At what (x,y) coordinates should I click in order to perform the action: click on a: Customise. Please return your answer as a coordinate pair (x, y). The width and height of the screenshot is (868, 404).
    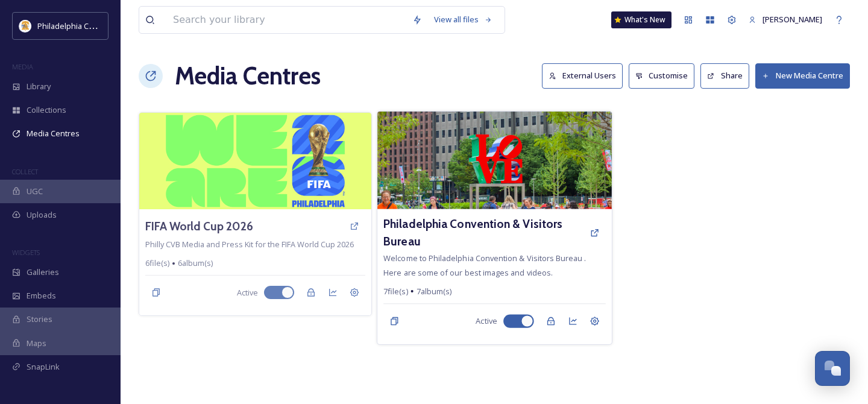
    Looking at the image, I should click on (665, 75).